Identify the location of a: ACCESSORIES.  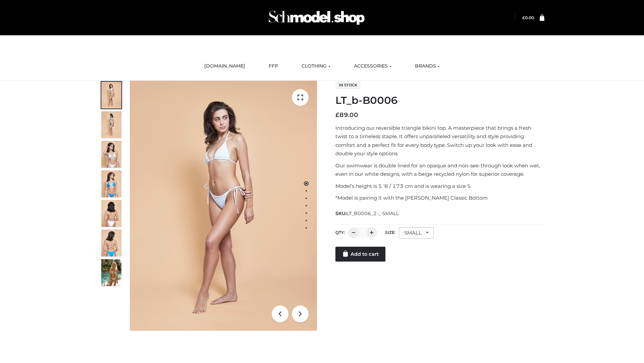
(373, 66).